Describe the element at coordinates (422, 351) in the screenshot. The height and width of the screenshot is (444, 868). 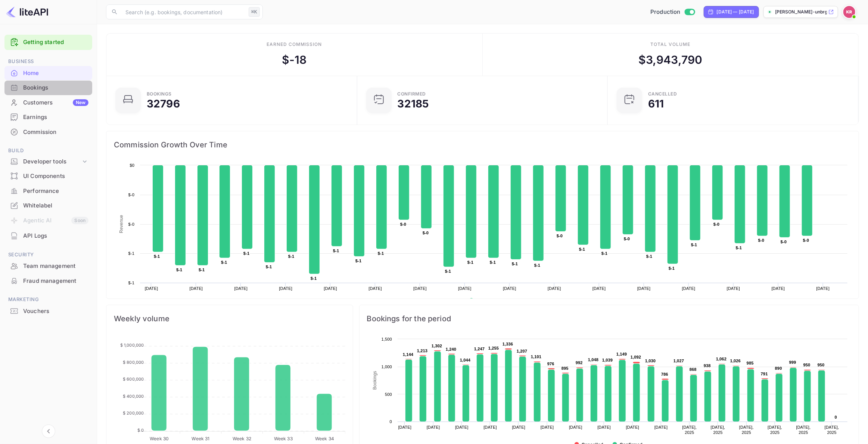
I see `text: 1,213` at that location.